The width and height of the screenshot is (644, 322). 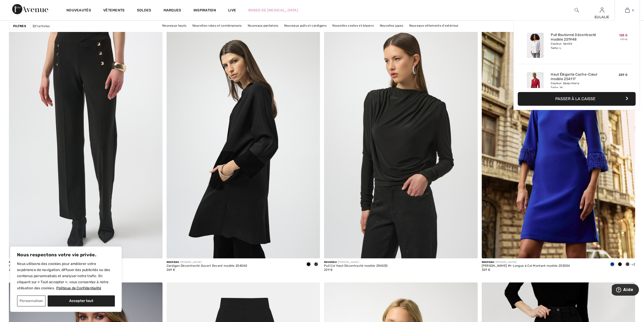 What do you see at coordinates (207, 266) in the screenshot?
I see `div: Cardigan Décontracté Ouvert Devant modèle 254040` at bounding box center [207, 266].